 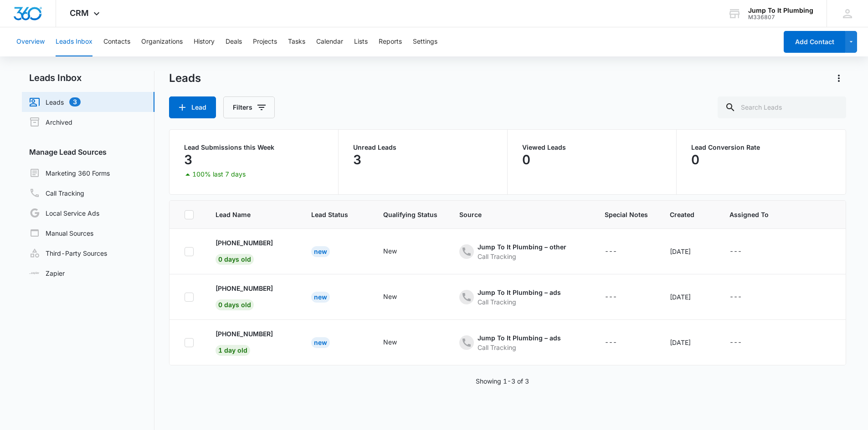 I want to click on a: Marketing 360 Forms, so click(x=69, y=173).